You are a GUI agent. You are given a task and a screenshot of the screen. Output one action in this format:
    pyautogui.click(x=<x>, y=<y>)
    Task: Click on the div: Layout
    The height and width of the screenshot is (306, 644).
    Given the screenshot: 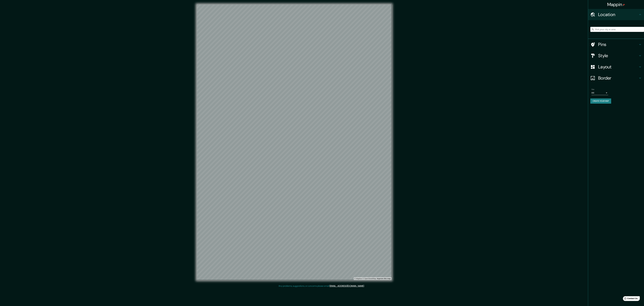 What is the action you would take?
    pyautogui.click(x=616, y=67)
    